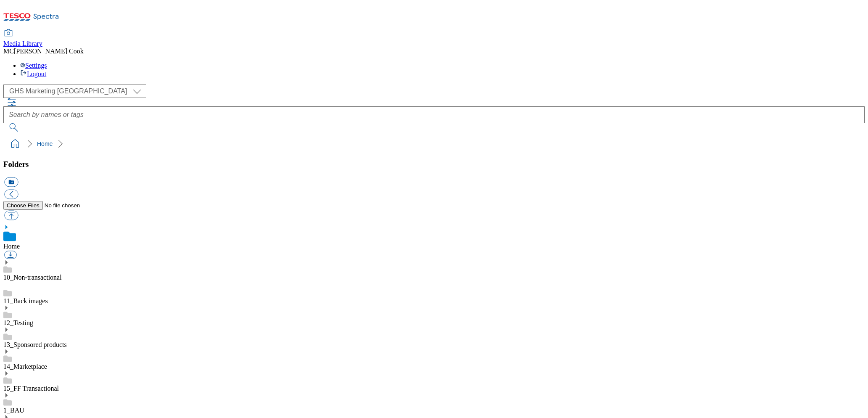 This screenshot has width=868, height=418. I want to click on a: Settings, so click(34, 65).